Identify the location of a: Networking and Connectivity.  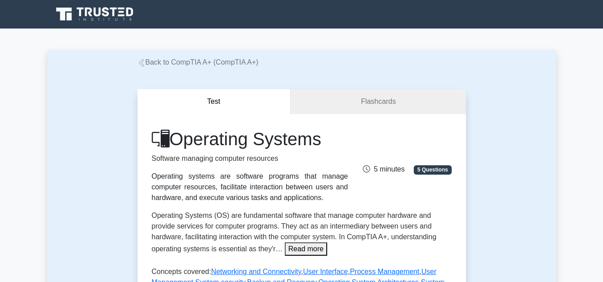
(256, 272).